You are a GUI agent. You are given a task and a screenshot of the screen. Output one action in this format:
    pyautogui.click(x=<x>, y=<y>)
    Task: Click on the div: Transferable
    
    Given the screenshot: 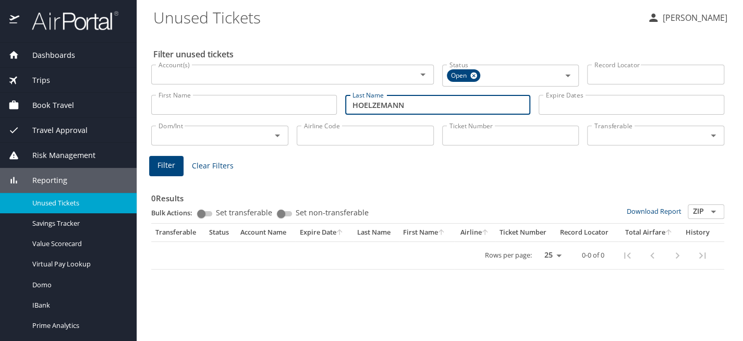 What is the action you would take?
    pyautogui.click(x=178, y=232)
    